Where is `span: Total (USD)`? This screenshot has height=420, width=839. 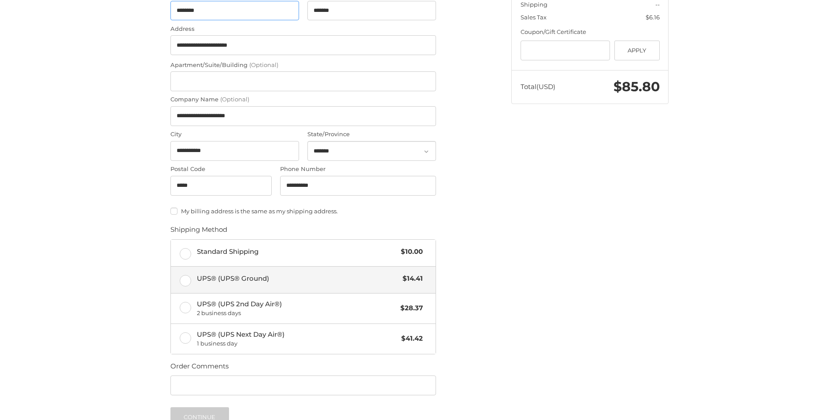 span: Total (USD) is located at coordinates (538, 86).